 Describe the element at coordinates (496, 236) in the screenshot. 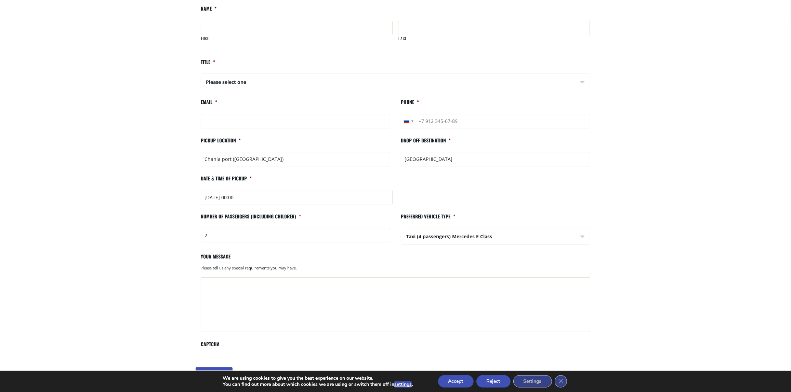

I see `span: Taxi (4 passengers) Mercedes E Class` at that location.